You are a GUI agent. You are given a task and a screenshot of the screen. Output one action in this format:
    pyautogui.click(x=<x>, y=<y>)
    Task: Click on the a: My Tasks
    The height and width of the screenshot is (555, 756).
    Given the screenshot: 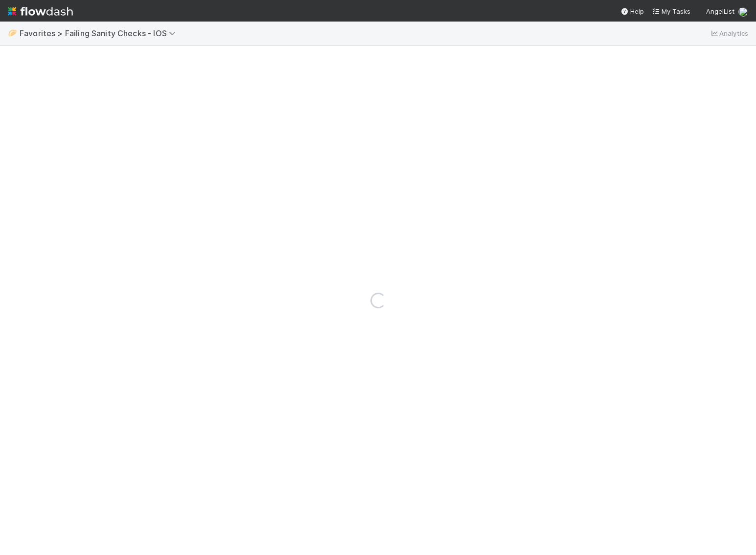 What is the action you would take?
    pyautogui.click(x=670, y=12)
    